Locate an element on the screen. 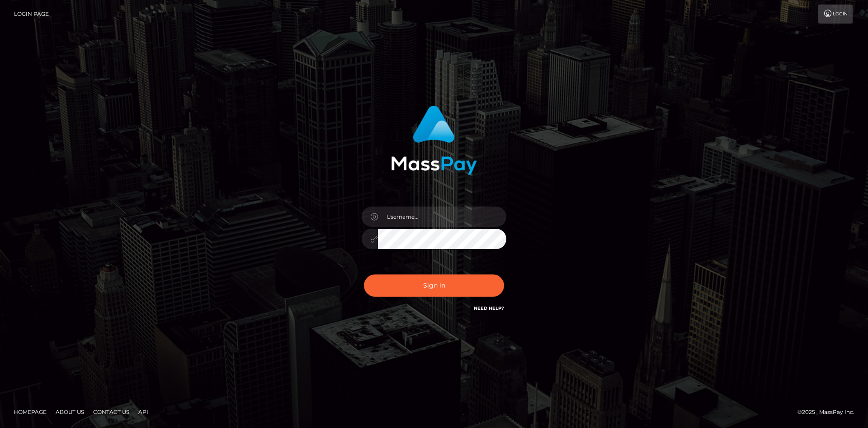  input: Username... is located at coordinates (442, 217).